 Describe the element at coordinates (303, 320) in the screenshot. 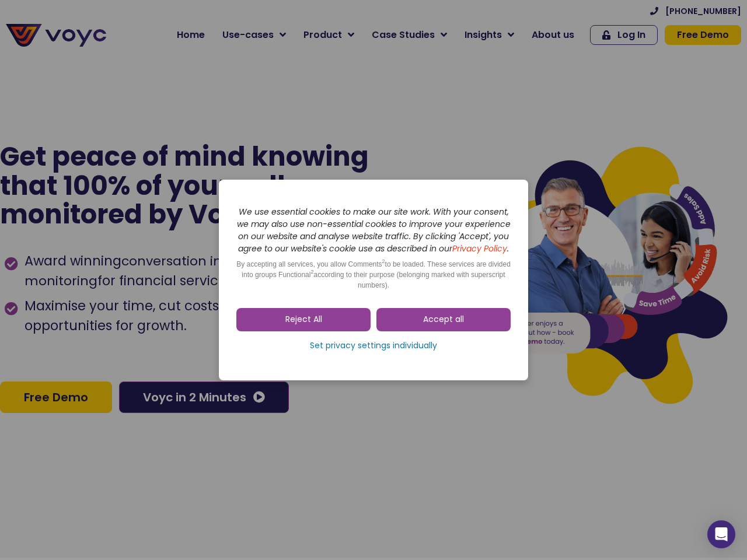

I see `a: Reject All` at that location.